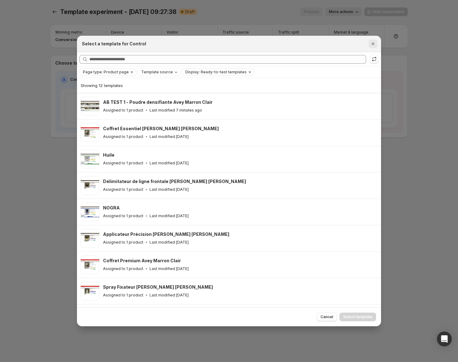  Describe the element at coordinates (327, 317) in the screenshot. I see `button: Cancel` at that location.